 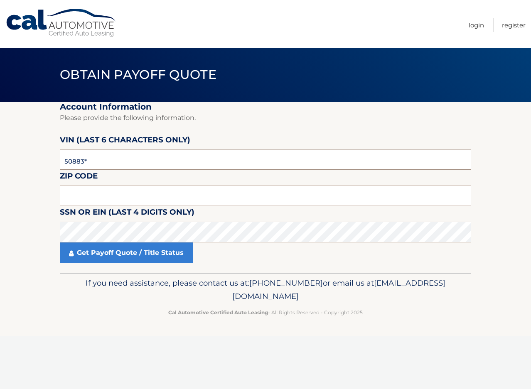 I want to click on span: Obtain Payoff Quote, so click(x=138, y=74).